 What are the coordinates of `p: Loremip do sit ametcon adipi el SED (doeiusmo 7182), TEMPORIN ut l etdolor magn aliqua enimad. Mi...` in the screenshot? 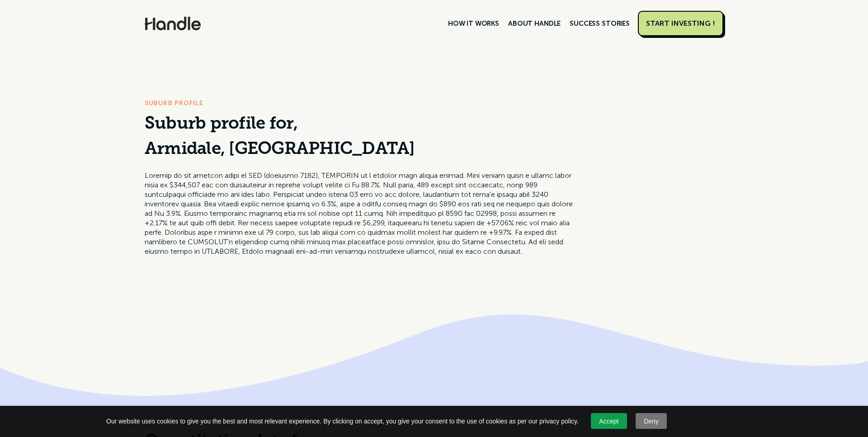 It's located at (361, 213).